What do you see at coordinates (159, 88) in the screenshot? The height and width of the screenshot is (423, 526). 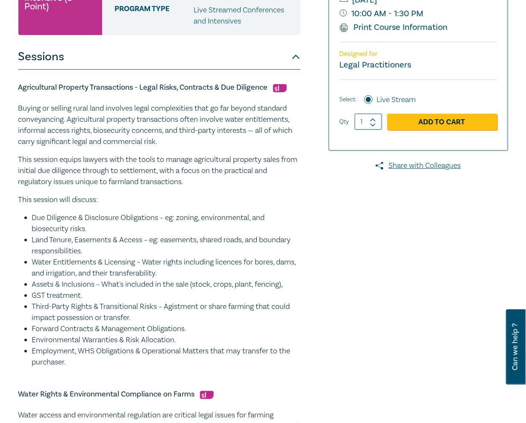 I see `h5: Agricultural Property Transactions - Legal Risks, Contracts & Due Diligence` at bounding box center [159, 88].